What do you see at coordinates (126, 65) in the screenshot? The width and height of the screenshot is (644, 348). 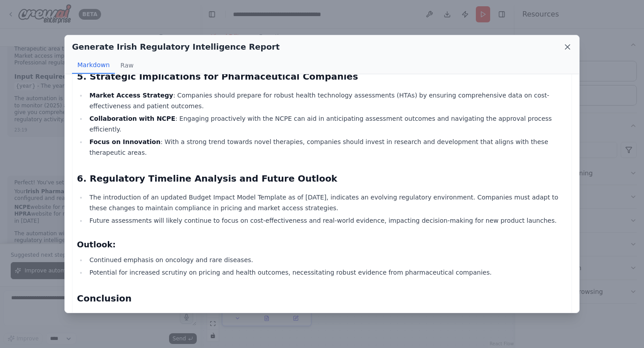 I see `button: Raw` at bounding box center [126, 65].